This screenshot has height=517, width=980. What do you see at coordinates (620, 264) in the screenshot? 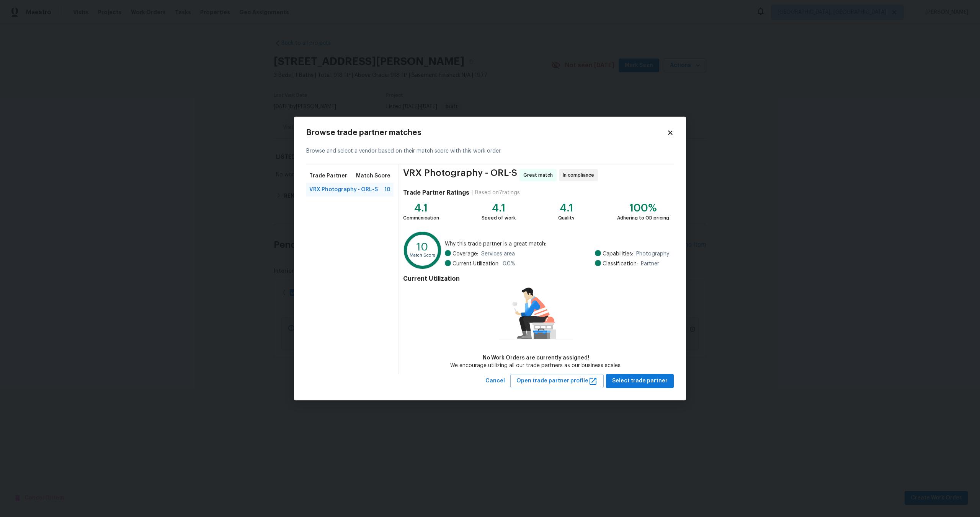
I see `span: Classification:` at bounding box center [620, 264].